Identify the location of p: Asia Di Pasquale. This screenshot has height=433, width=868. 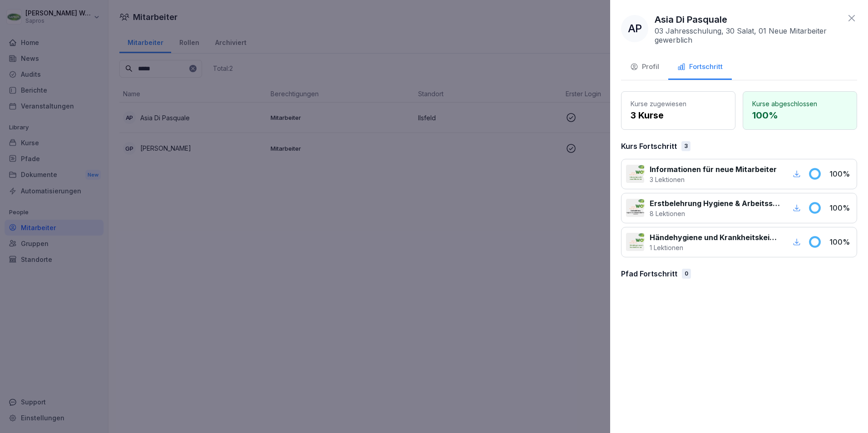
(691, 19).